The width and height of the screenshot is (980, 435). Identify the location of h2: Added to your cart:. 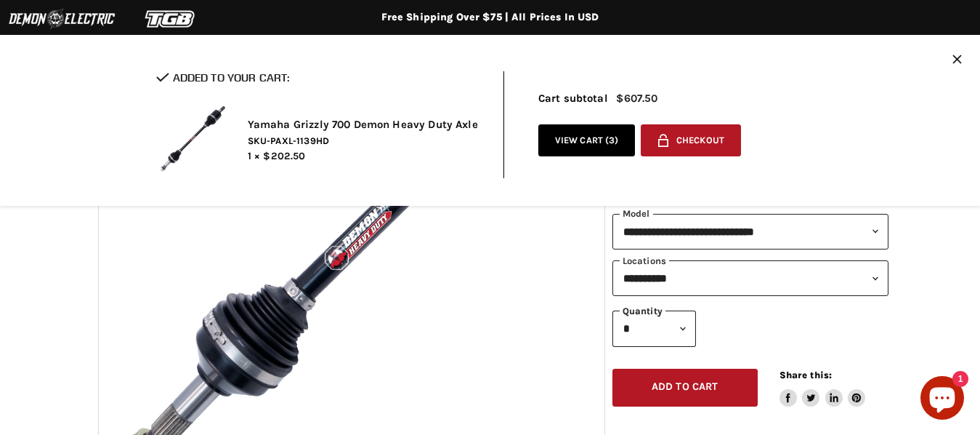
(319, 77).